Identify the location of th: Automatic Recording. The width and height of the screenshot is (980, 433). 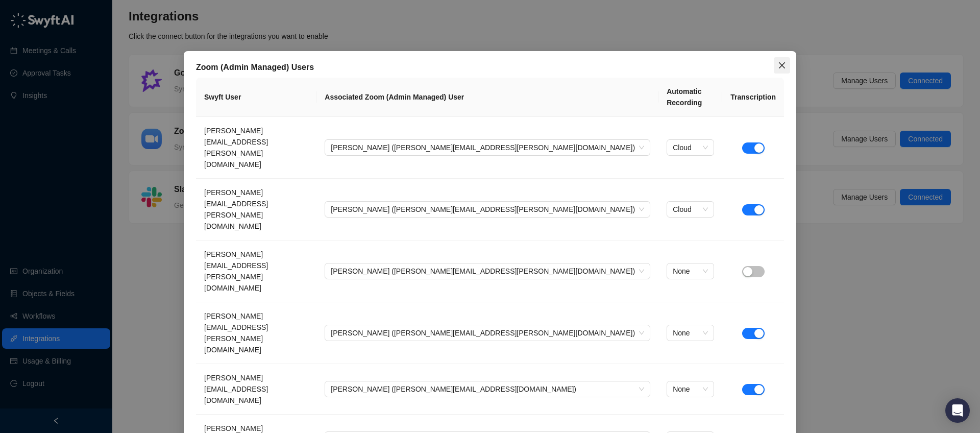
(690, 97).